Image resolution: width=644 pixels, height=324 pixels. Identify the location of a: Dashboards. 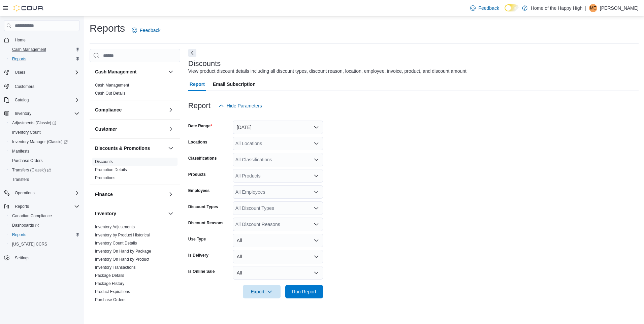
(25, 225).